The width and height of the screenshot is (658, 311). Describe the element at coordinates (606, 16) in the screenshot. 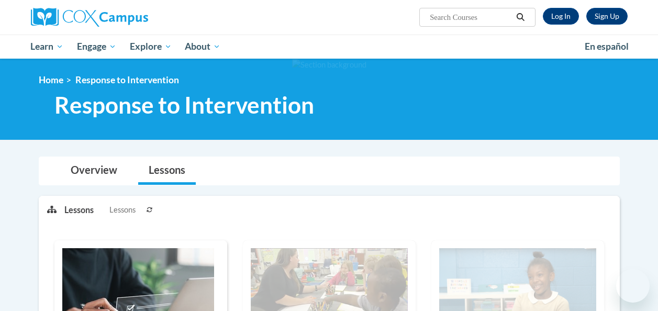

I see `a: Register` at that location.